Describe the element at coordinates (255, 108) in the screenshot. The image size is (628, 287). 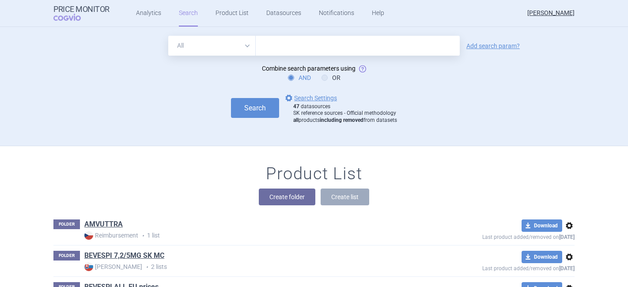
I see `button: Search` at that location.